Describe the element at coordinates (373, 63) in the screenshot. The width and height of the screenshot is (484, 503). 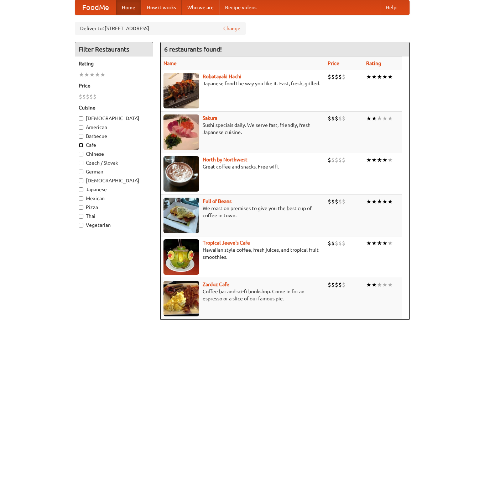
I see `a: Rating` at that location.